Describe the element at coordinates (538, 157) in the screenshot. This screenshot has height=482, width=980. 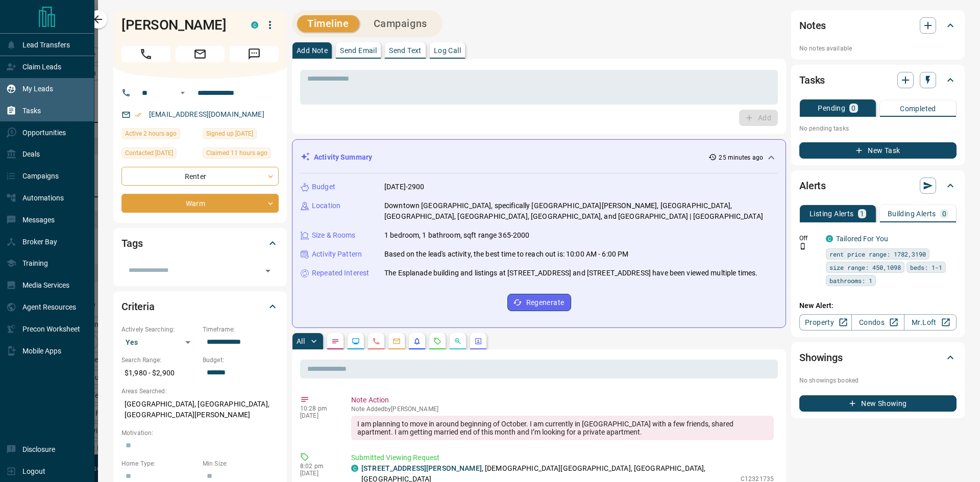
I see `div: Activity Summary25 minutes ago` at that location.